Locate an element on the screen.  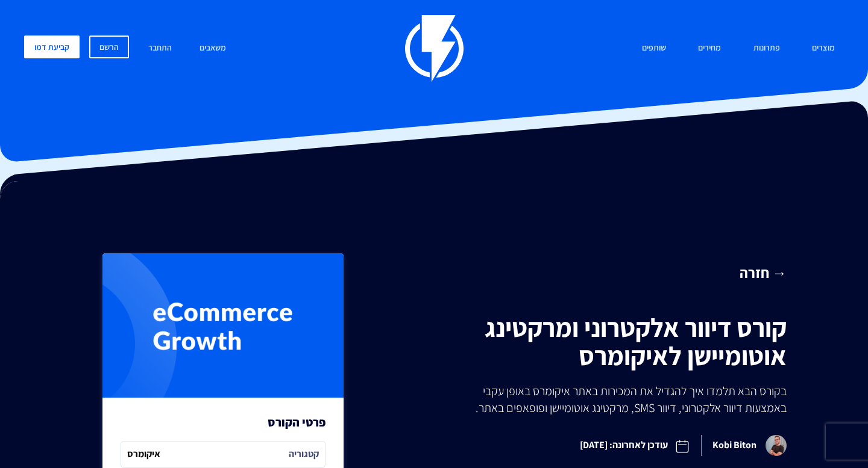
p: בקורס הבא תלמדו איך להגדיל את המכירות באתר איקומרס באופן עקבי באמצעות דיוור אלקטרוני, דיוור SMS, ... is located at coordinates (625, 400).